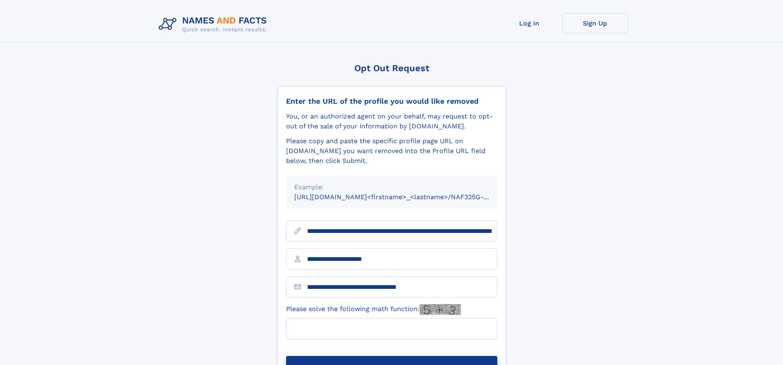 The height and width of the screenshot is (365, 783). What do you see at coordinates (392, 121) in the screenshot?
I see `div: You, or an authorized agent on your behalf, may request to opt-out of the sale of your informatio...` at bounding box center [392, 121].